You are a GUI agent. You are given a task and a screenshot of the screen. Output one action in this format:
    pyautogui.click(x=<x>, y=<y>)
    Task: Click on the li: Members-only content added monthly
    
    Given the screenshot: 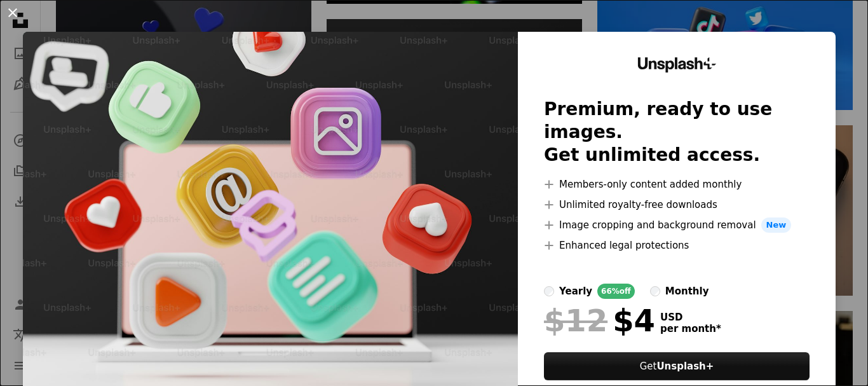 What is the action you would take?
    pyautogui.click(x=677, y=185)
    